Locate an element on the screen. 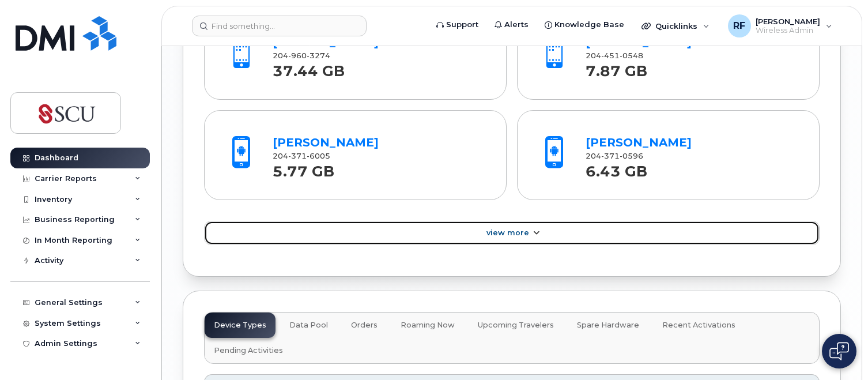 The width and height of the screenshot is (868, 380). span: 451 is located at coordinates (610, 55).